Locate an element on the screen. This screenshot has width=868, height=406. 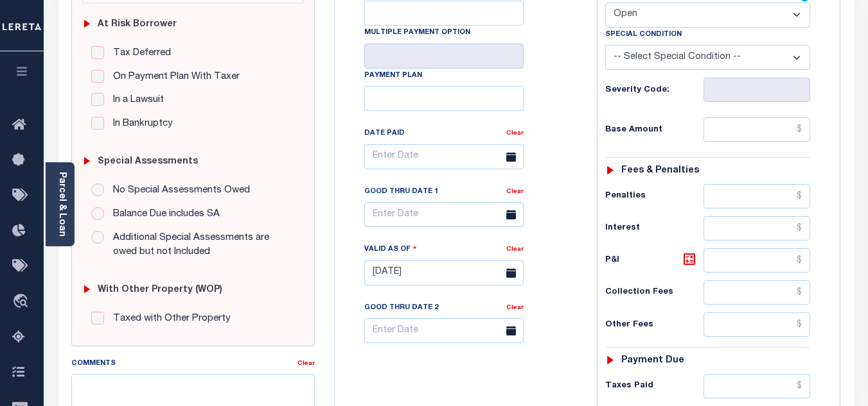
h6: Fees & Penalties is located at coordinates (659, 171).